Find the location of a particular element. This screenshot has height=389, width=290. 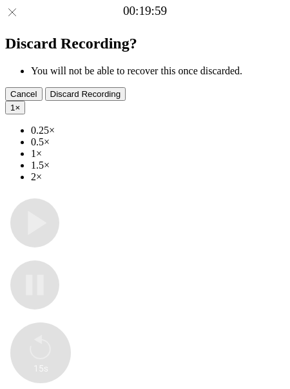

h2: Discard Recording? is located at coordinates (145, 43).